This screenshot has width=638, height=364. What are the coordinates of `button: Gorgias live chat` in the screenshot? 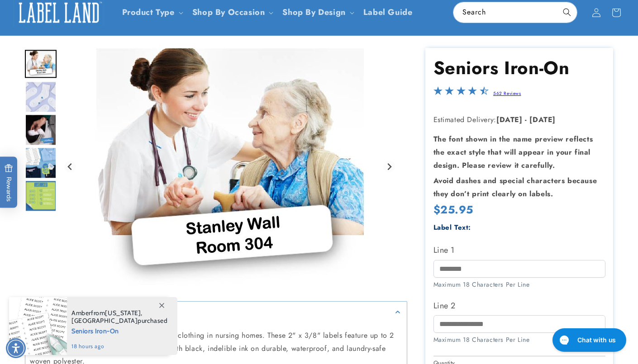 It's located at (41, 15).